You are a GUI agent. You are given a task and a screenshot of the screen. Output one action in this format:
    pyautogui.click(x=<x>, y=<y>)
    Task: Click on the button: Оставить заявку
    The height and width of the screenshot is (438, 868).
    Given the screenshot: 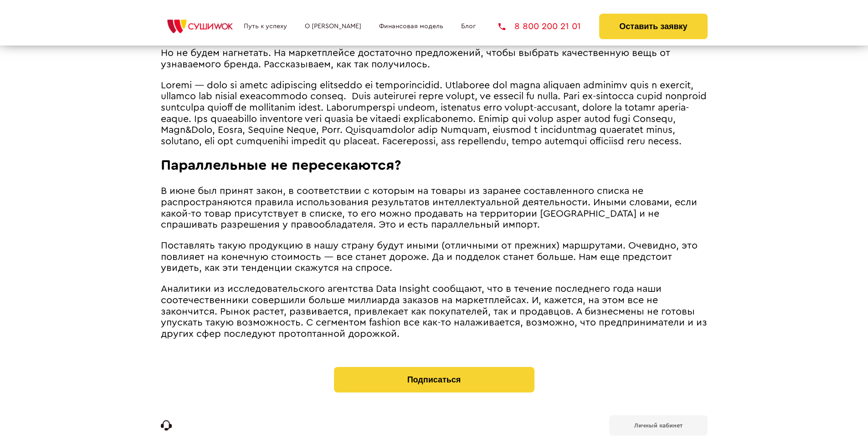 What is the action you would take?
    pyautogui.click(x=653, y=26)
    